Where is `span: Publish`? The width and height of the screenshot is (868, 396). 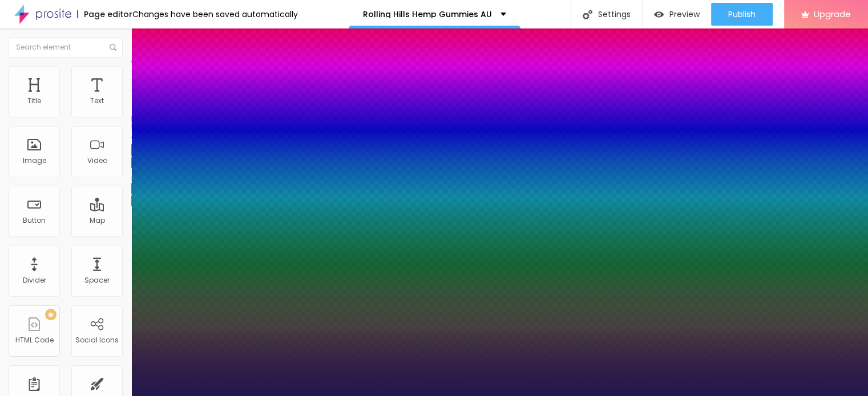
span: Publish is located at coordinates (741, 14).